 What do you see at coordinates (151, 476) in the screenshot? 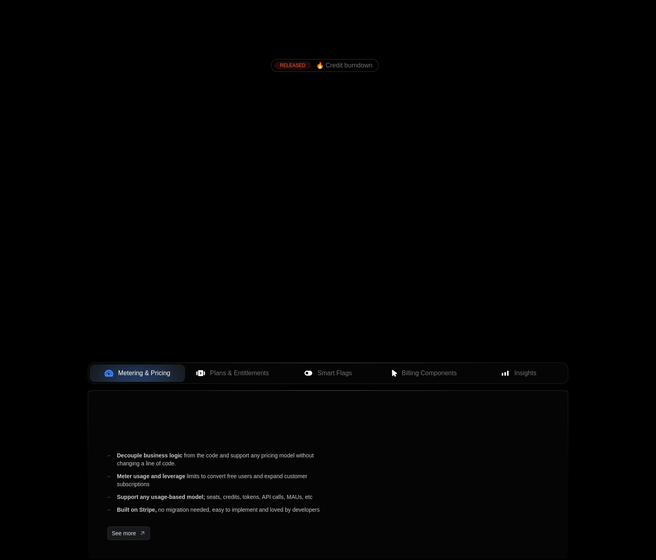
I see `span: Meter usage and leverage` at bounding box center [151, 476].